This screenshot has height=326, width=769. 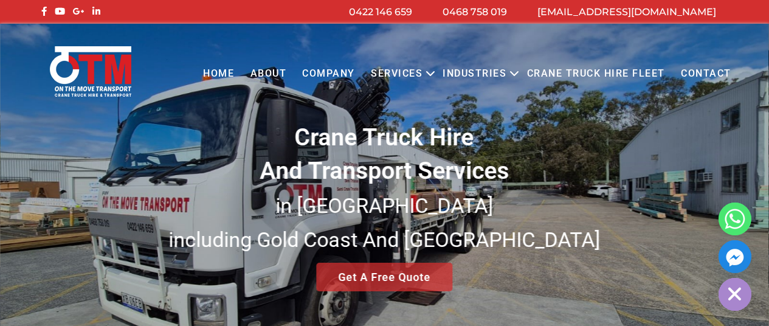 What do you see at coordinates (735, 257) in the screenshot?
I see `a: Facebook_Messenger` at bounding box center [735, 257].